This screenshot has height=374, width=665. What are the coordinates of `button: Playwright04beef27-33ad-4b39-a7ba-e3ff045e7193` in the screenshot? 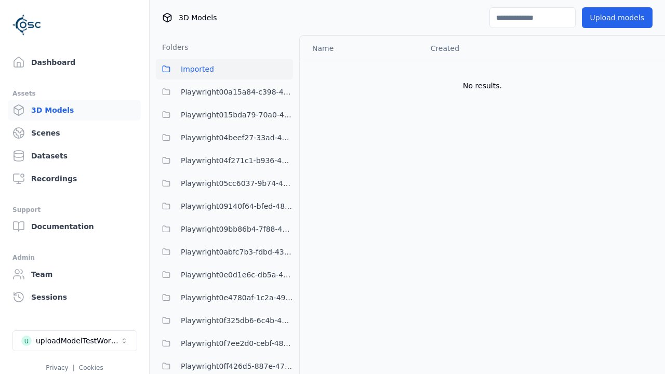 It's located at (224, 138).